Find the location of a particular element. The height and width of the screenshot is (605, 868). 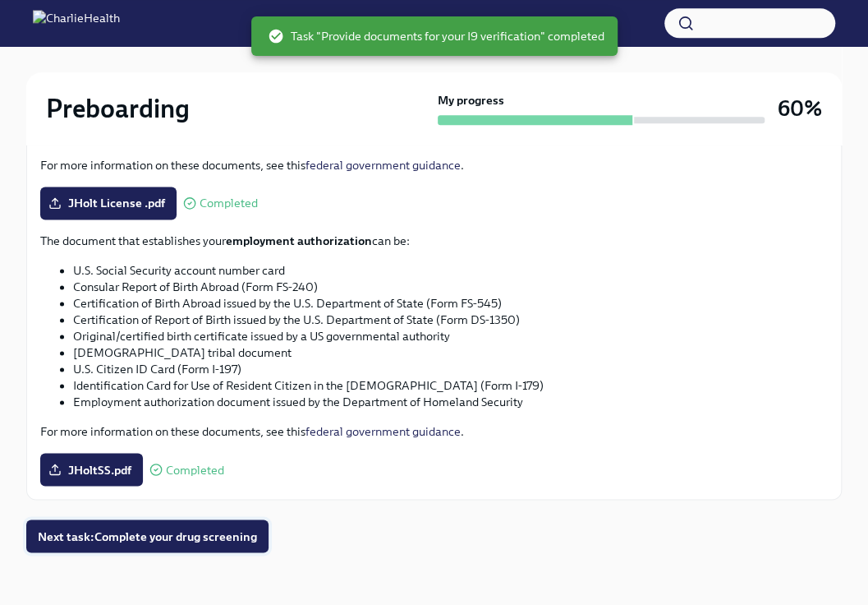

button: Next task:Complete your drug screening is located at coordinates (147, 536).